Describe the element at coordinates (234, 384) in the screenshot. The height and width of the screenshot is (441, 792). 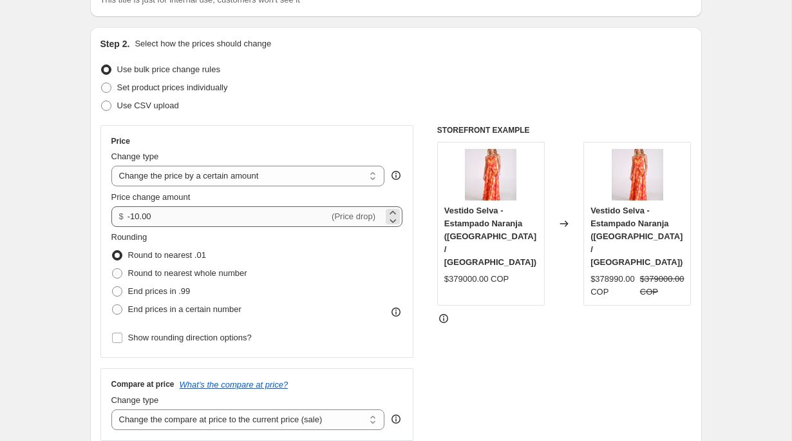
I see `i: What's the compare at price?` at that location.